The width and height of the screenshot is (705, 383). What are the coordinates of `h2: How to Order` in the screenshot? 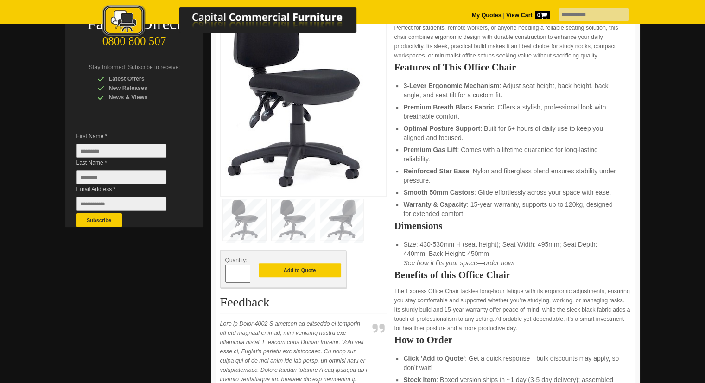 It's located at (512, 340).